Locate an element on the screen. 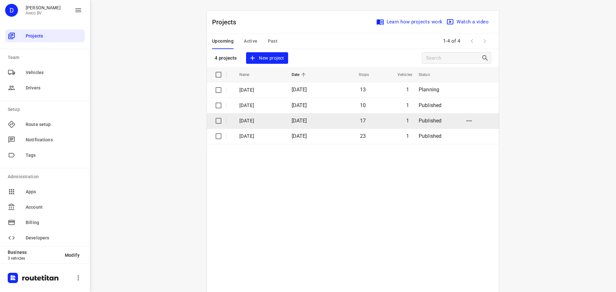 This screenshot has height=292, width=616. div: Billing is located at coordinates (45, 223).